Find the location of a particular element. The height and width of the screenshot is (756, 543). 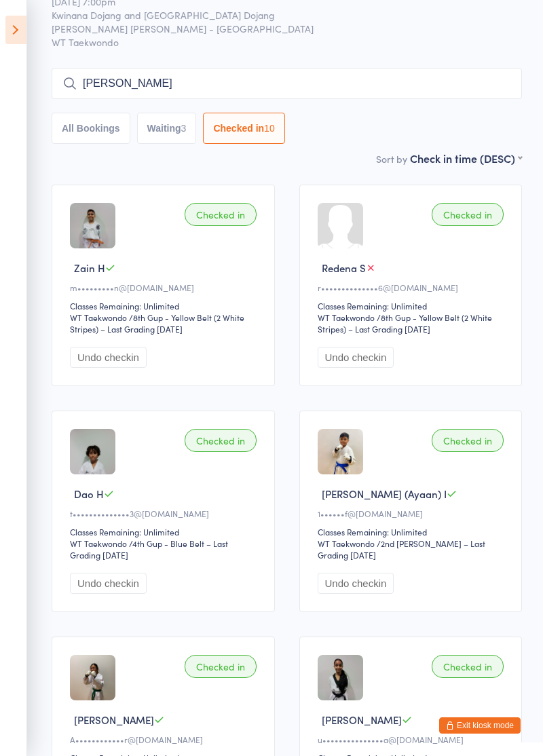

div: 3 is located at coordinates (184, 128).